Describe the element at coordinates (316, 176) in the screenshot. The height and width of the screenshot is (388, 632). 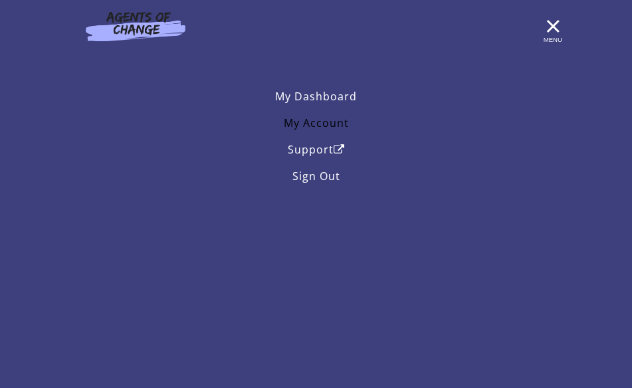
I see `a: Sign Out` at that location.